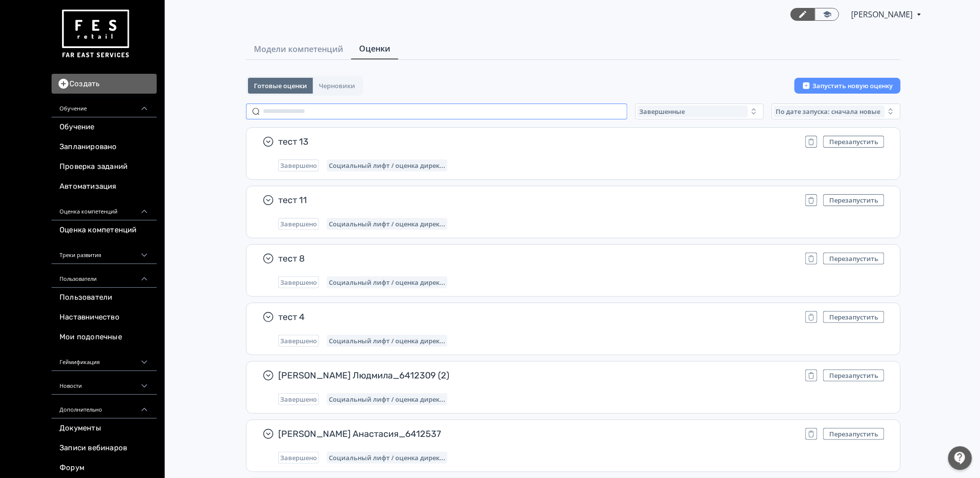  Describe the element at coordinates (280, 86) in the screenshot. I see `button: Готовые оценки` at that location.